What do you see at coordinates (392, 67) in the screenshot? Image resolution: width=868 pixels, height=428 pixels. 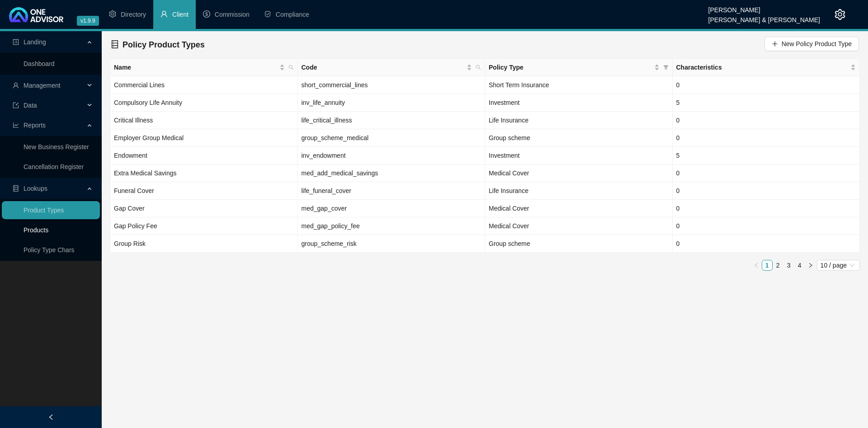 I see `th: Code` at bounding box center [392, 67].